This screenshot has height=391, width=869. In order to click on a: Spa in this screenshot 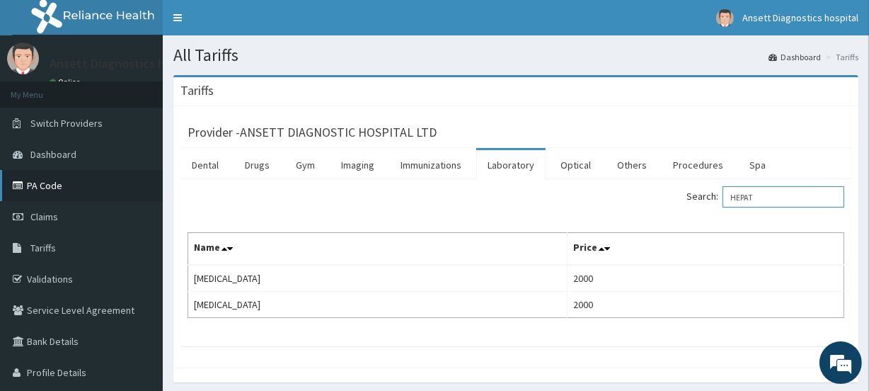, I will do `click(757, 165)`.